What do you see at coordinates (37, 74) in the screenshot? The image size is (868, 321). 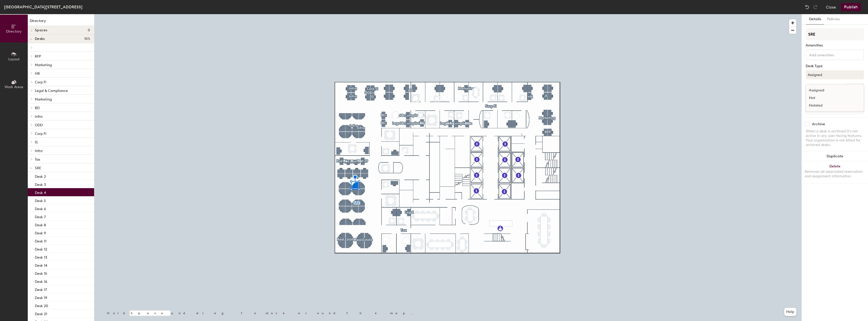 I see `span: HR` at bounding box center [37, 74].